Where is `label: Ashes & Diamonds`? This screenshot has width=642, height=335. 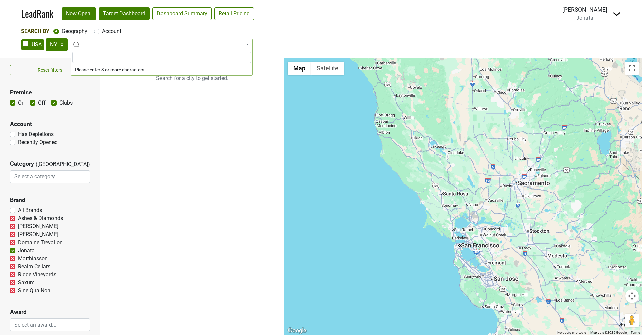 label: Ashes & Diamonds is located at coordinates (40, 218).